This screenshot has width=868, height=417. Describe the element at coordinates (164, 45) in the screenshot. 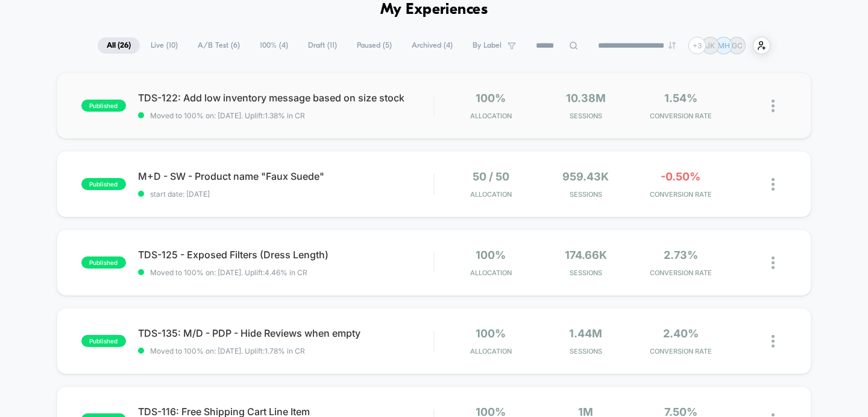

I see `span: Live ( 10 )` at that location.